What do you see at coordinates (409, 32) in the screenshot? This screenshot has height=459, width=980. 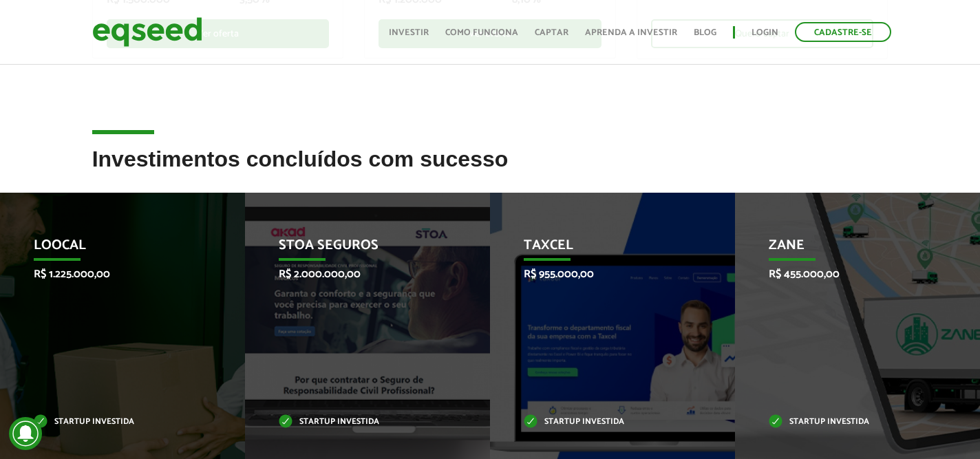 I see `a: Investir` at bounding box center [409, 32].